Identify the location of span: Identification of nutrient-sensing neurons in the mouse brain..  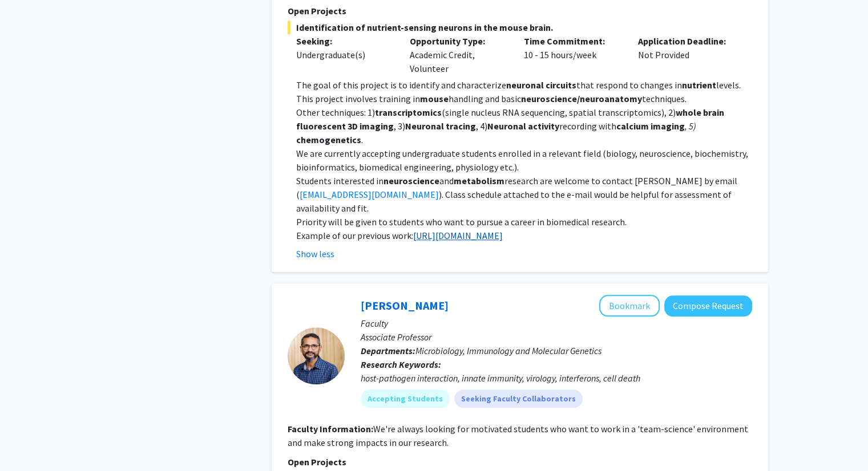
(520, 27).